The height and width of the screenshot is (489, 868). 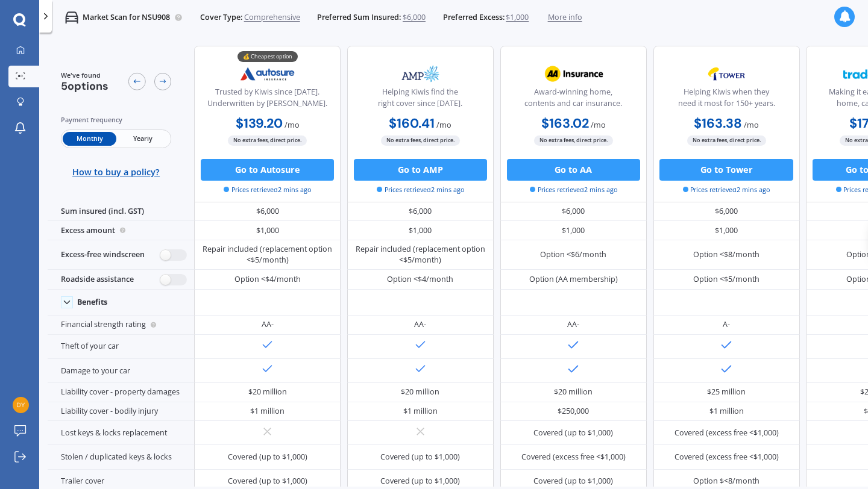 I want to click on span: We've found, so click(x=84, y=75).